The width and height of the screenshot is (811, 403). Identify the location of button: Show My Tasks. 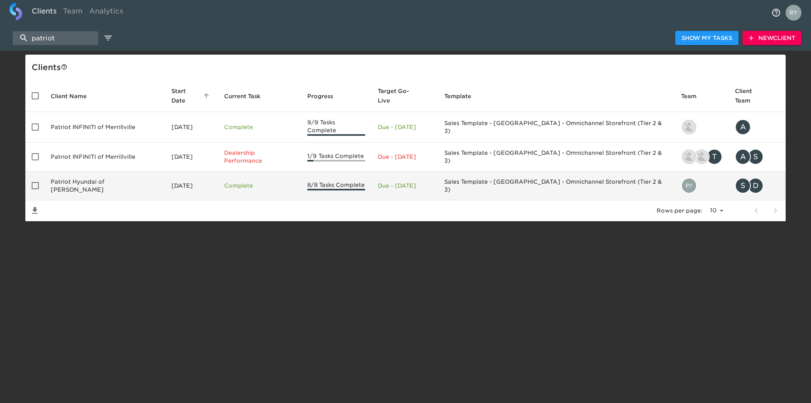
(706, 38).